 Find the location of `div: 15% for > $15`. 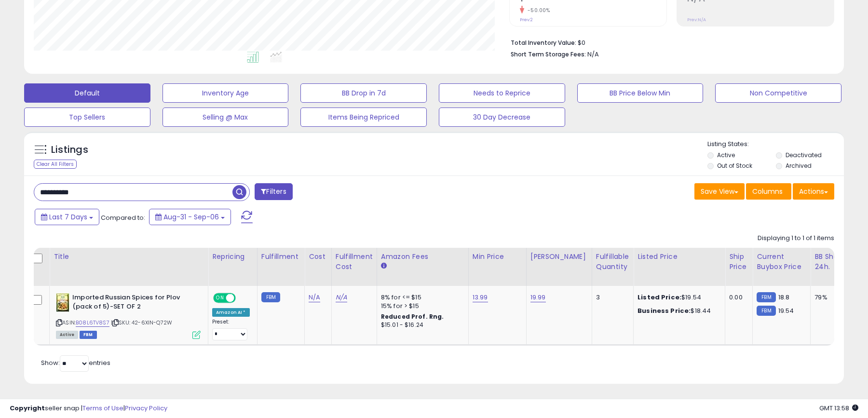

div: 15% for > $15 is located at coordinates (421, 306).